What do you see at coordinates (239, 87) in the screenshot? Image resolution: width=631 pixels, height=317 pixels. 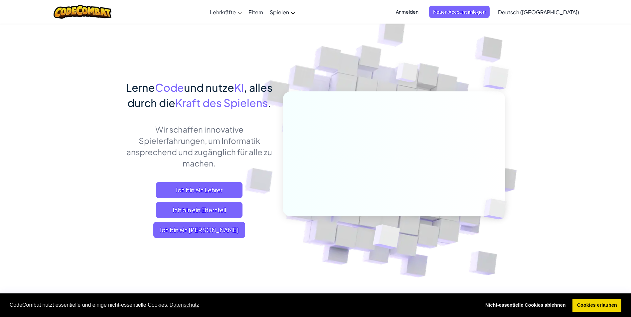 I see `span: KI` at bounding box center [239, 87].